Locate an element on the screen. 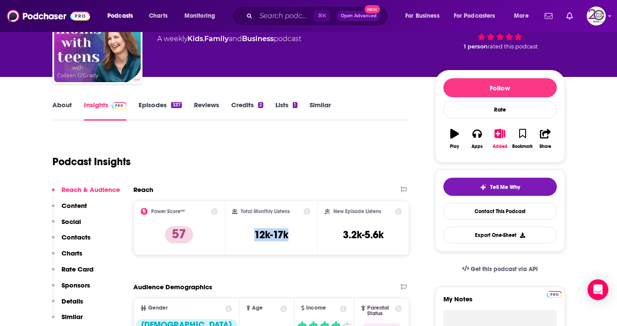 The width and height of the screenshot is (617, 326). span: ⌘ K is located at coordinates (322, 16).